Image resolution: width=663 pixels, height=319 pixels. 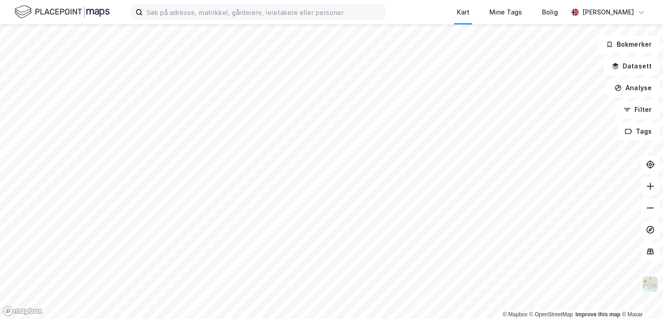 I want to click on div: Kart, so click(x=463, y=12).